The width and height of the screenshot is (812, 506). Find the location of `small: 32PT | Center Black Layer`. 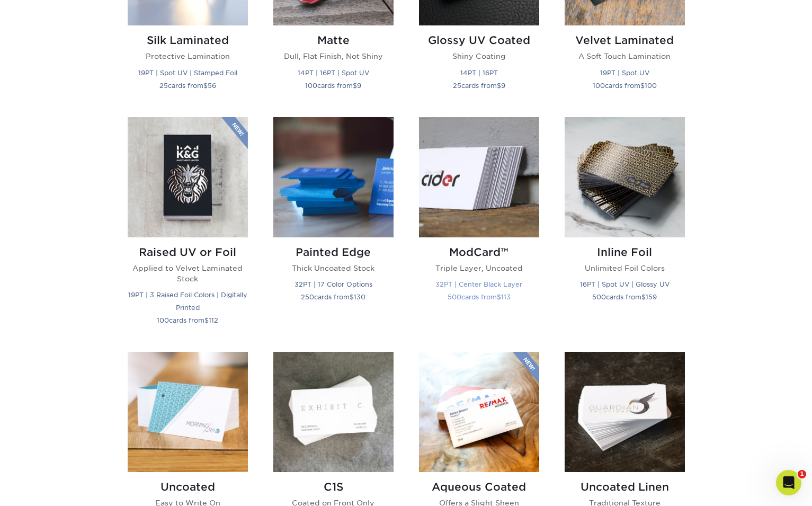

small: 32PT | Center Black Layer is located at coordinates (479, 284).